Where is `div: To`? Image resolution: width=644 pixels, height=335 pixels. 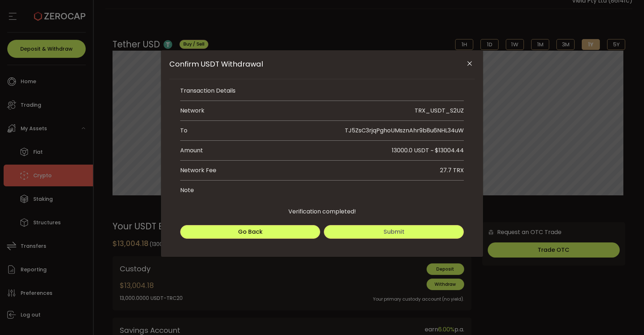 div: To is located at coordinates (185, 131).